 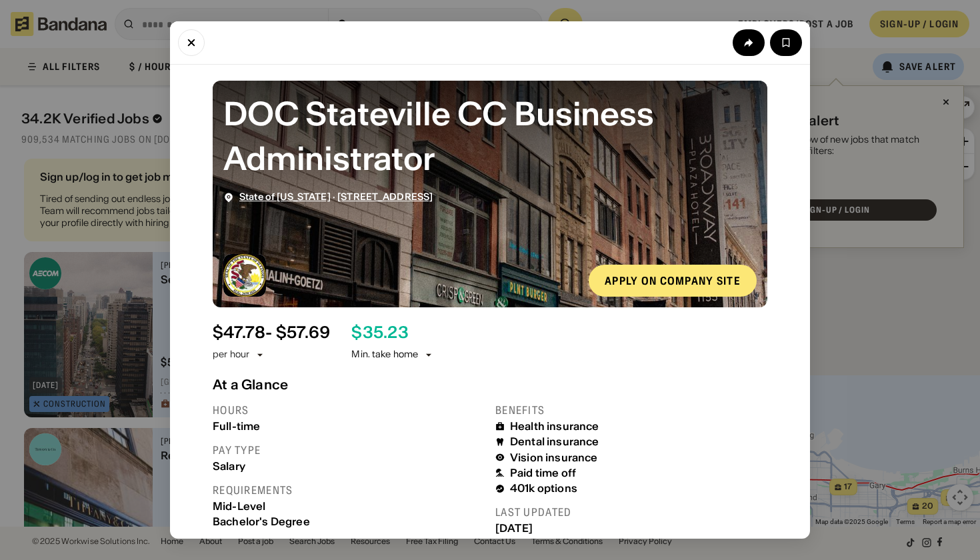 What do you see at coordinates (554, 457) in the screenshot?
I see `div: Vision insurance` at bounding box center [554, 457].